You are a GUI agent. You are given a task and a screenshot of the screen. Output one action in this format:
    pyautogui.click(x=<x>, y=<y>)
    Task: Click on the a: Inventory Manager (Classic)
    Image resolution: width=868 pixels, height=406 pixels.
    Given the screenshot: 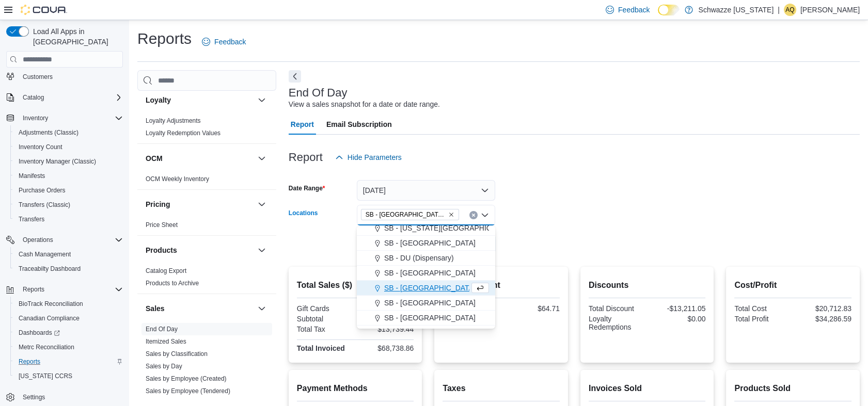 What is the action you would take?
    pyautogui.click(x=57, y=161)
    